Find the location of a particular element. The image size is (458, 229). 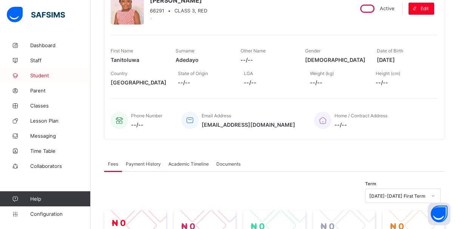

span: Phone Number is located at coordinates (147, 116).